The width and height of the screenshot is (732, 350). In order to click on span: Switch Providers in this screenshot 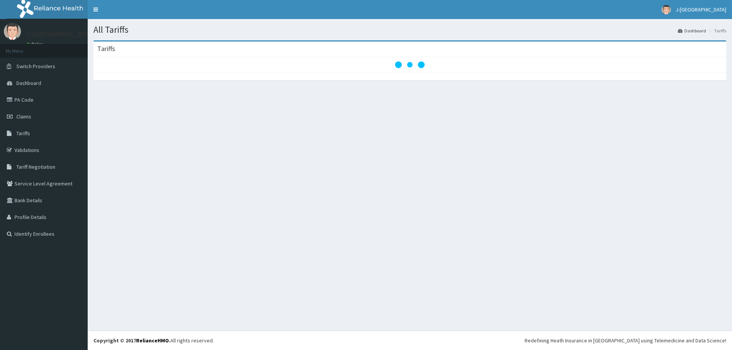, I will do `click(36, 66)`.